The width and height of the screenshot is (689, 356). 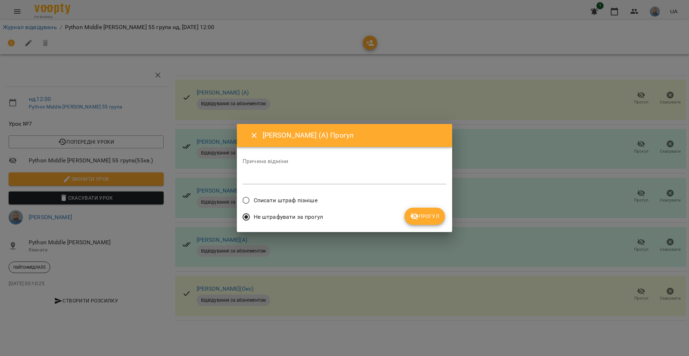 I want to click on span: Не штрафувати за прогул, so click(x=288, y=217).